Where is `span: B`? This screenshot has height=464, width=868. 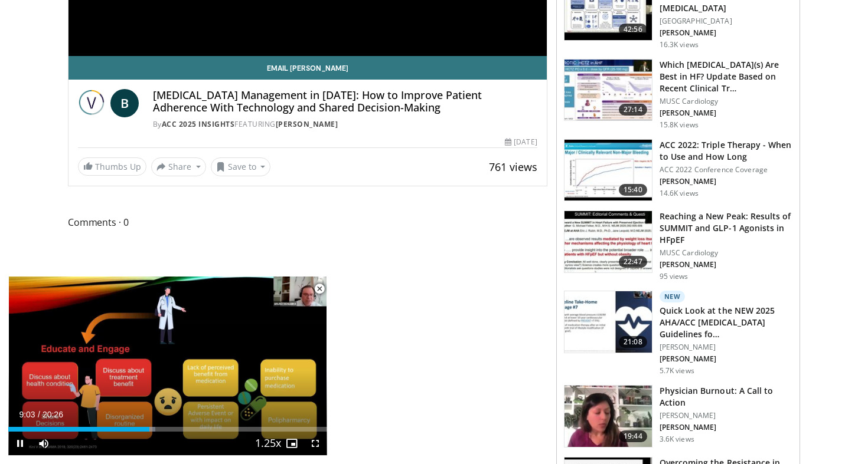
span: B is located at coordinates (125, 103).